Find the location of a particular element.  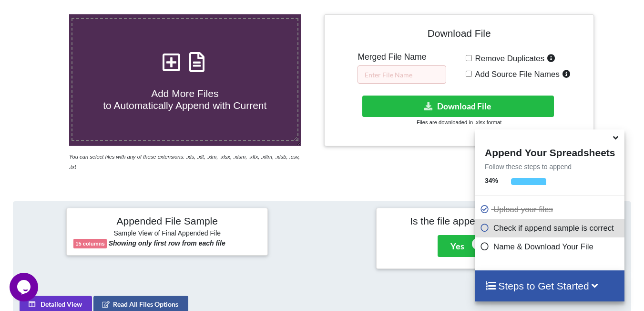

h4: Is the file appended correctly? is located at coordinates (477, 221).